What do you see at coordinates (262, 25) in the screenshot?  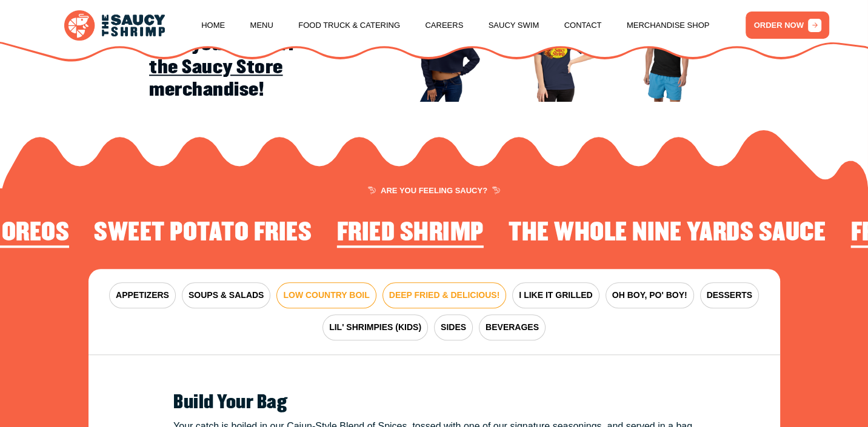 I see `a: Menu` at bounding box center [262, 25].